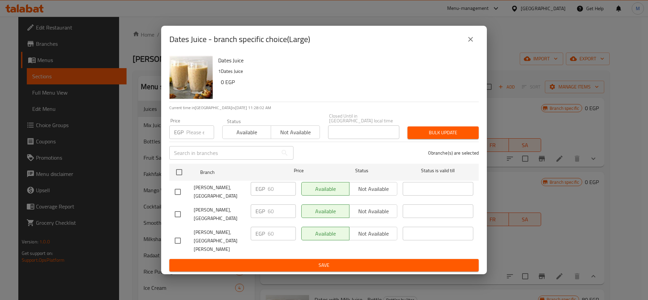 This screenshot has height=300, width=648. Describe the element at coordinates (346, 60) in the screenshot. I see `h6: Dates Juice` at that location.